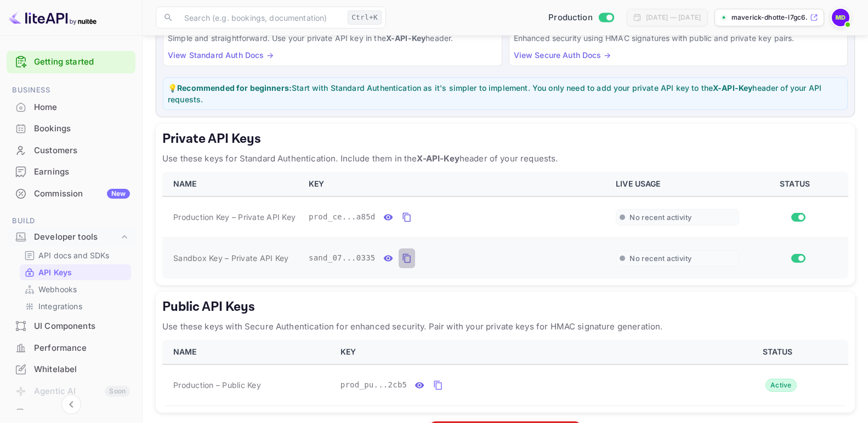 Image resolution: width=868 pixels, height=423 pixels. Describe the element at coordinates (74, 255) in the screenshot. I see `p: API docs and SDKs` at that location.